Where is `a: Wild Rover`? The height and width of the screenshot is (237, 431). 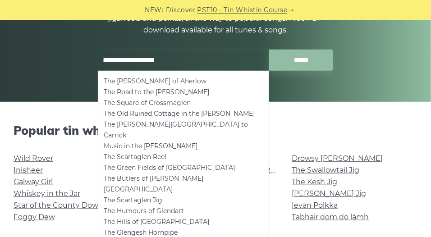
a: Wild Rover is located at coordinates (33, 158).